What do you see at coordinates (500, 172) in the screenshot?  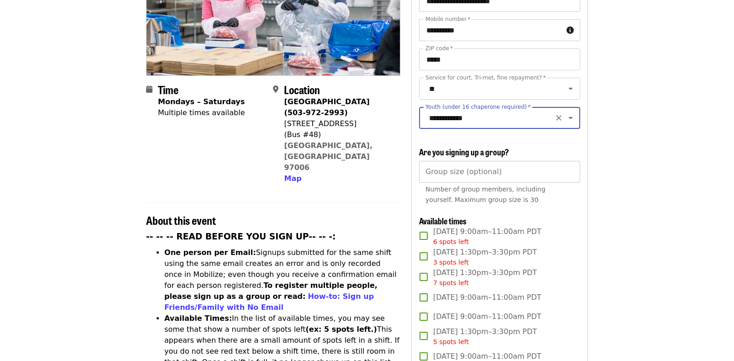 I see `input: [object Object]` at bounding box center [500, 172].